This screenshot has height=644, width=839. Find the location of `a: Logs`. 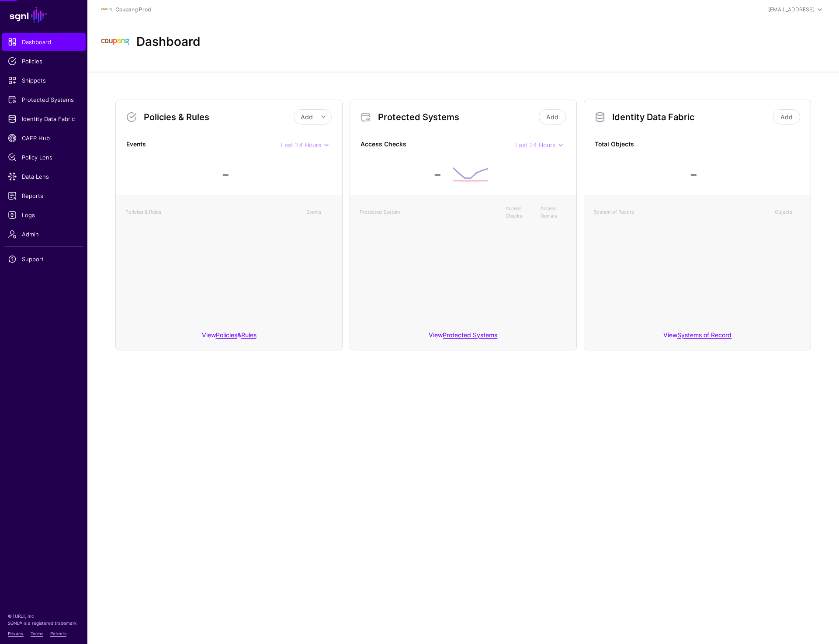

a: Logs is located at coordinates (43, 215).